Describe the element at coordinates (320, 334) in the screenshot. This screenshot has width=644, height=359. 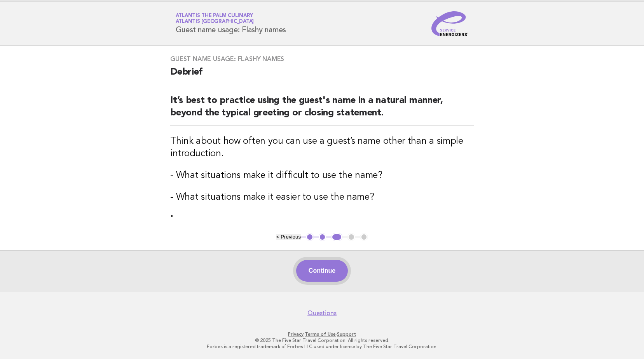
I see `a: Terms of Use` at that location.